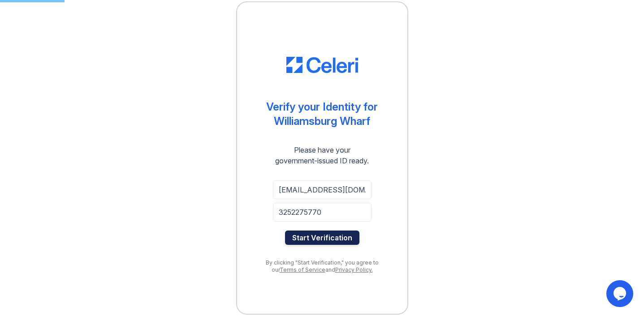  Describe the element at coordinates (302, 269) in the screenshot. I see `a: Terms of Service` at that location.